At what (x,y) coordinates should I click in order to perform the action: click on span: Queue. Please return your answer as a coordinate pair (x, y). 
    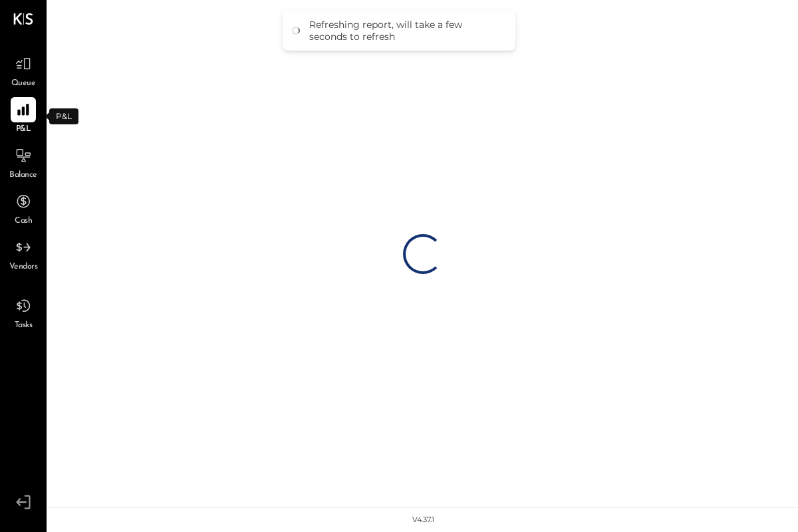
    Looking at the image, I should click on (23, 84).